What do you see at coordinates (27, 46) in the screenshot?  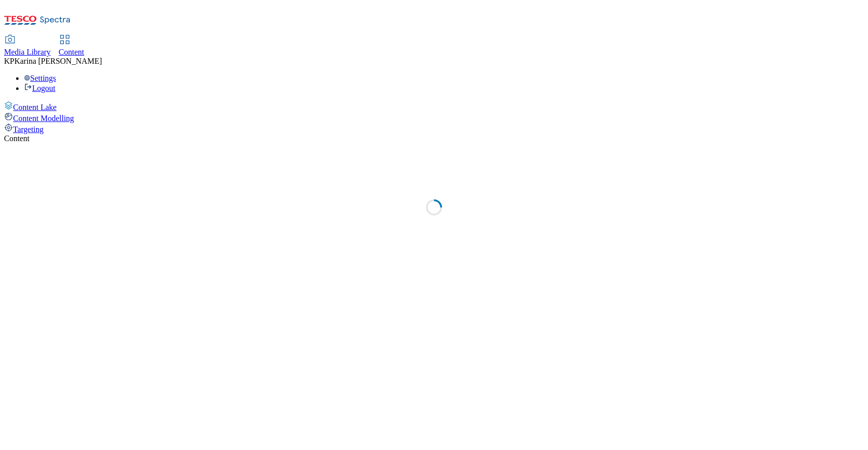 I see `a: Media Library` at bounding box center [27, 46].